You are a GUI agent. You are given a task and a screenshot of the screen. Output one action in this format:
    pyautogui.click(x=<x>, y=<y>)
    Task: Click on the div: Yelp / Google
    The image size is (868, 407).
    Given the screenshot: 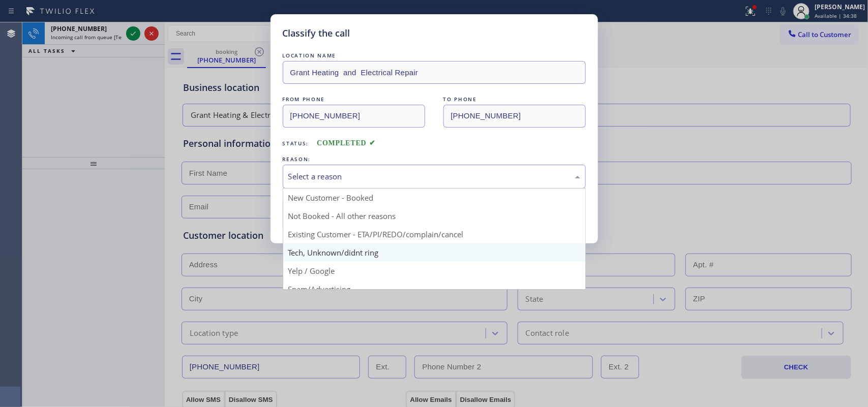 What is the action you would take?
    pyautogui.click(x=434, y=271)
    